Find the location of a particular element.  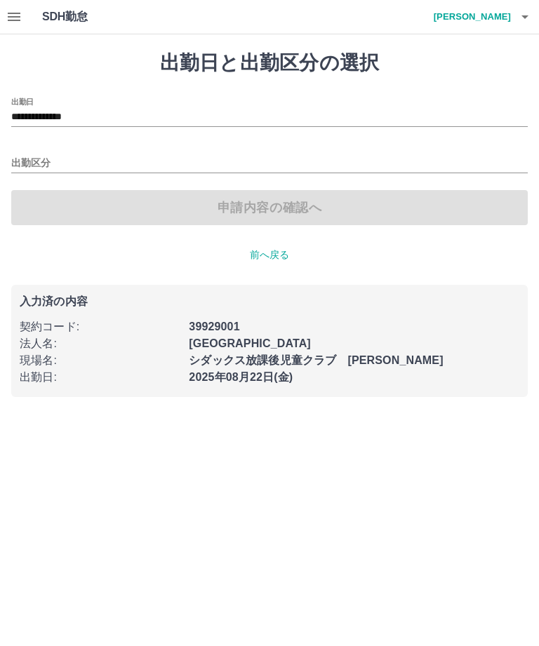

p: 法人名 : is located at coordinates (100, 344).